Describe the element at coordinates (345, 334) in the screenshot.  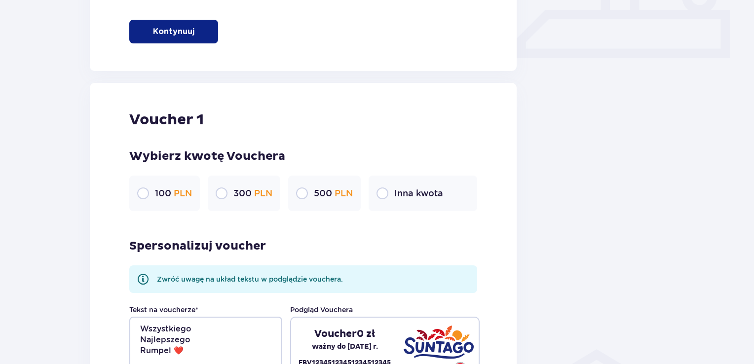
I see `p: Voucher 0 zł` at that location.